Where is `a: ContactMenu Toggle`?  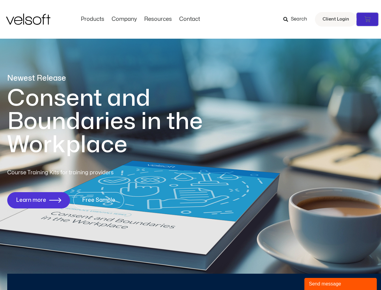
a: ContactMenu Toggle is located at coordinates (189, 19).